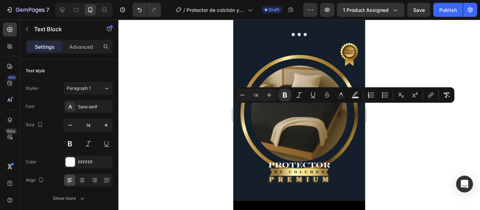 The image size is (480, 210). Describe the element at coordinates (32, 88) in the screenshot. I see `div: Styles` at that location.